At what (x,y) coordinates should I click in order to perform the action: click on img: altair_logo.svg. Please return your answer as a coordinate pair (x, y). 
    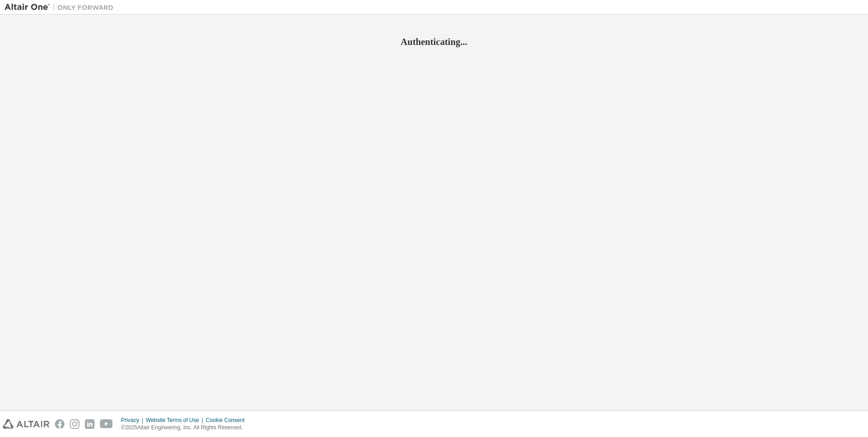
    Looking at the image, I should click on (26, 424).